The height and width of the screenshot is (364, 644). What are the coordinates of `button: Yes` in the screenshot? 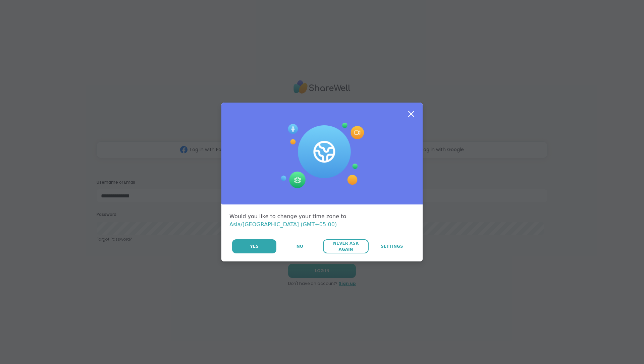 It's located at (254, 246).